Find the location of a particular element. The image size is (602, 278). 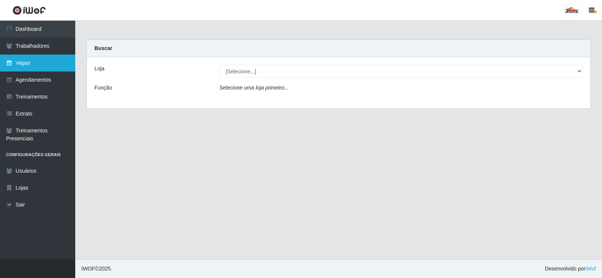

span: IWOF is located at coordinates (88, 269).